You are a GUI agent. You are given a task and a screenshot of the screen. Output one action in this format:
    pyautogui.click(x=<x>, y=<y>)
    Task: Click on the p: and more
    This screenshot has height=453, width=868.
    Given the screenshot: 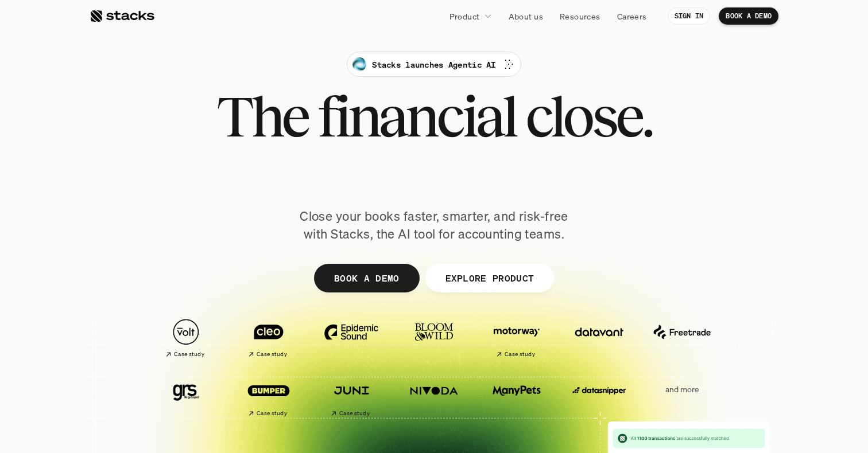 What is the action you would take?
    pyautogui.click(x=682, y=389)
    